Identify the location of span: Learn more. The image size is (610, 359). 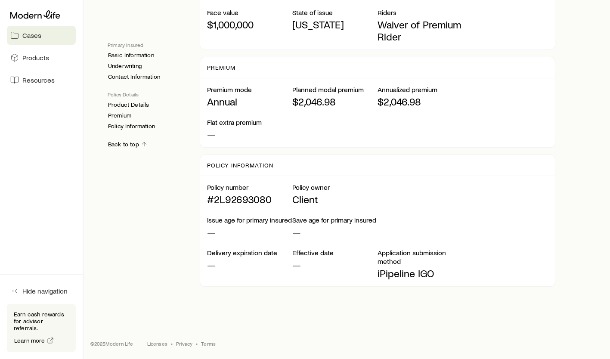
(30, 340).